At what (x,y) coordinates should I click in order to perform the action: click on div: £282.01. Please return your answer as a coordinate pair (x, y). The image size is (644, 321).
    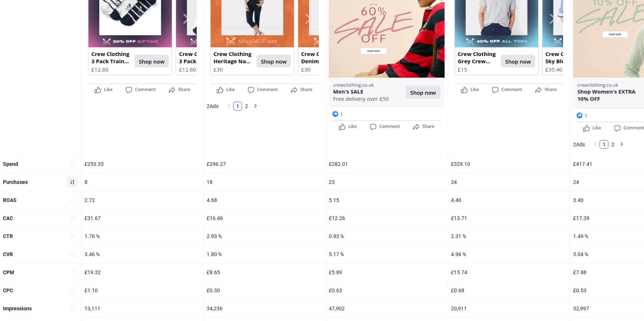
    Looking at the image, I should click on (386, 164).